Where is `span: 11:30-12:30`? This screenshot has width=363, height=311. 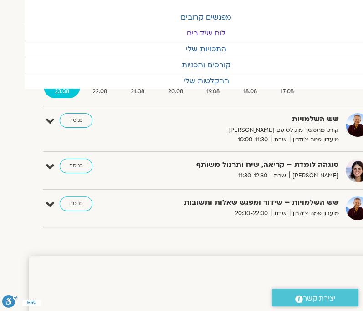
span: 11:30-12:30 is located at coordinates (253, 176).